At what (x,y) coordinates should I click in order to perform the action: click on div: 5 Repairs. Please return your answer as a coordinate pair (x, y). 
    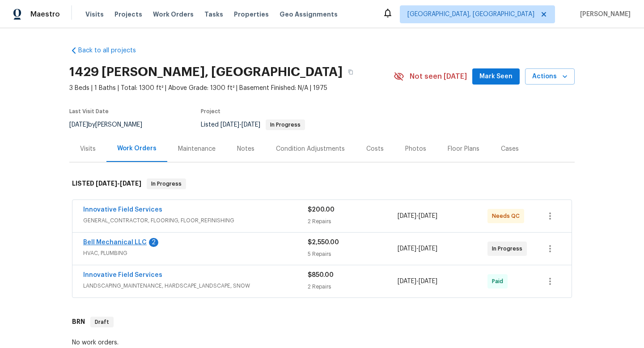
    Looking at the image, I should click on (352, 254).